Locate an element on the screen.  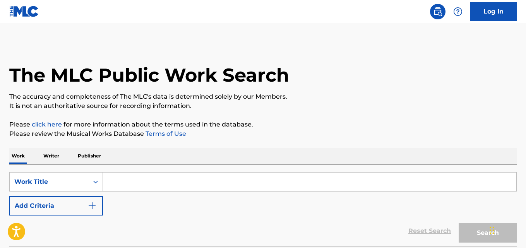
img: MLC Logo is located at coordinates (24, 11).